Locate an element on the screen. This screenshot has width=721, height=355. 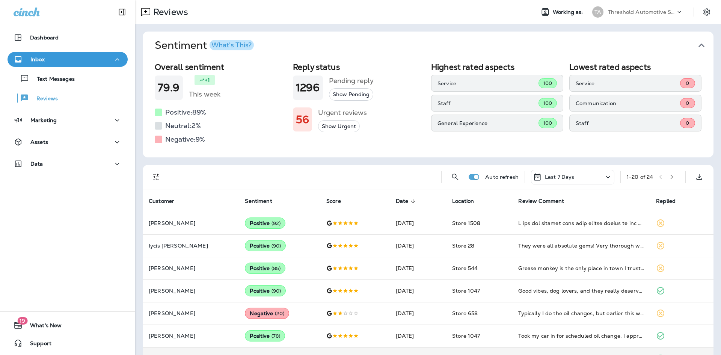
button: Collapse Sidebar is located at coordinates (122, 12).